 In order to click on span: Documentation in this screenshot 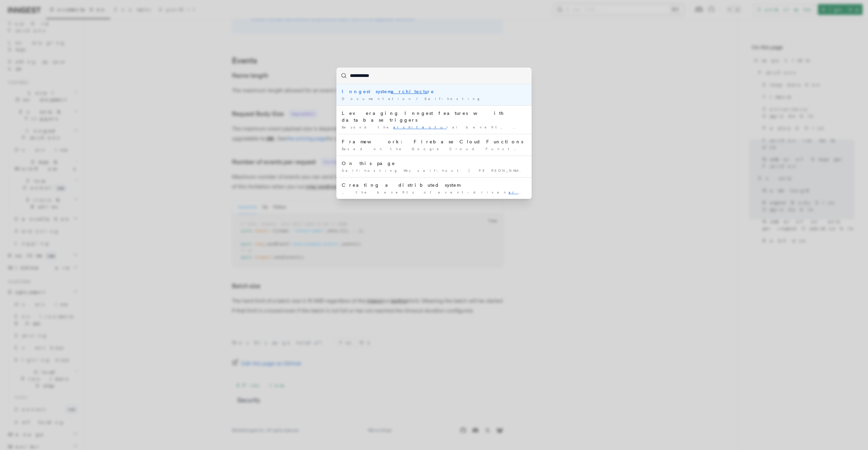, I will do `click(378, 99)`.